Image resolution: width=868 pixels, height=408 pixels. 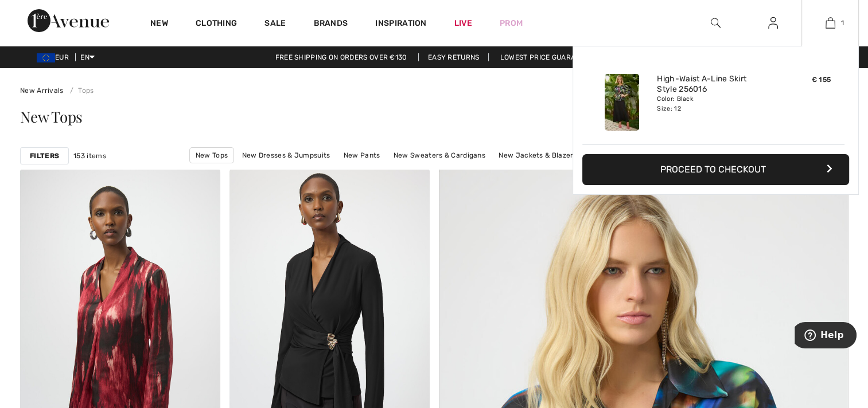 What do you see at coordinates (44, 156) in the screenshot?
I see `strong: Filters` at bounding box center [44, 156].